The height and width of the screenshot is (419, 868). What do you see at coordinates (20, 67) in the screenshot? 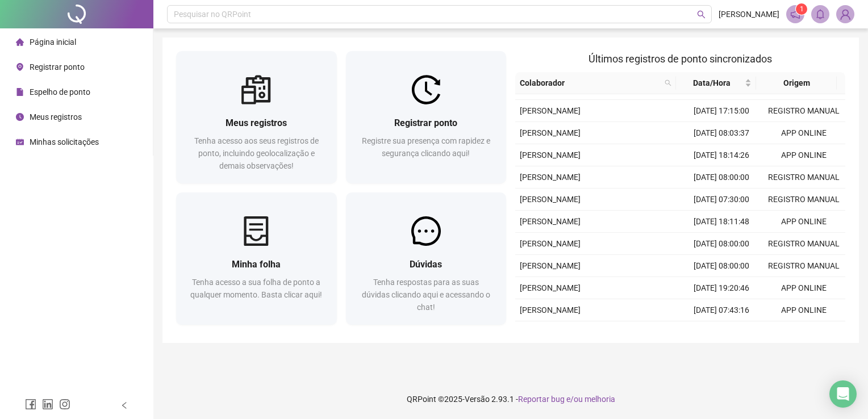
I see `span: environment` at bounding box center [20, 67].